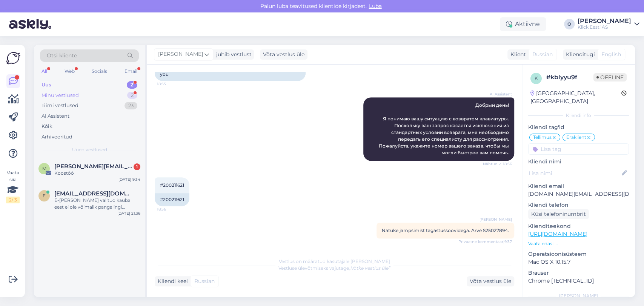 This screenshot has width=644, height=306. Describe the element at coordinates (569, 24) in the screenshot. I see `div: O` at that location.